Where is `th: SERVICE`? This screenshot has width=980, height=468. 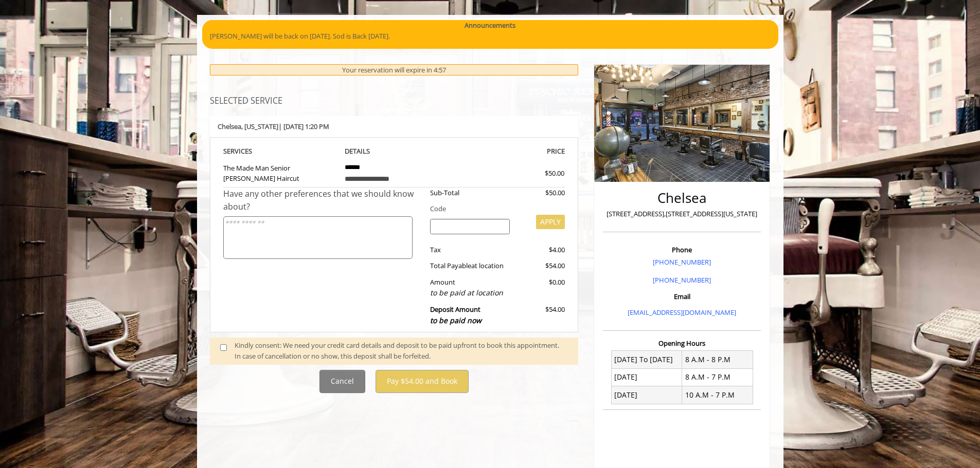
th: SERVICE is located at coordinates (281, 151).